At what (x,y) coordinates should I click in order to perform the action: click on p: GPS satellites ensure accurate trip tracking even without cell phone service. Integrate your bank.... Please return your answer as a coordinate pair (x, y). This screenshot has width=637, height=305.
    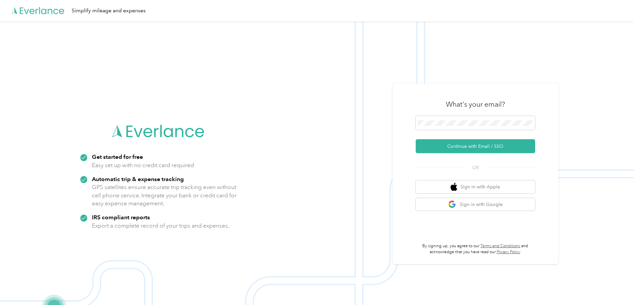
    Looking at the image, I should click on (164, 195).